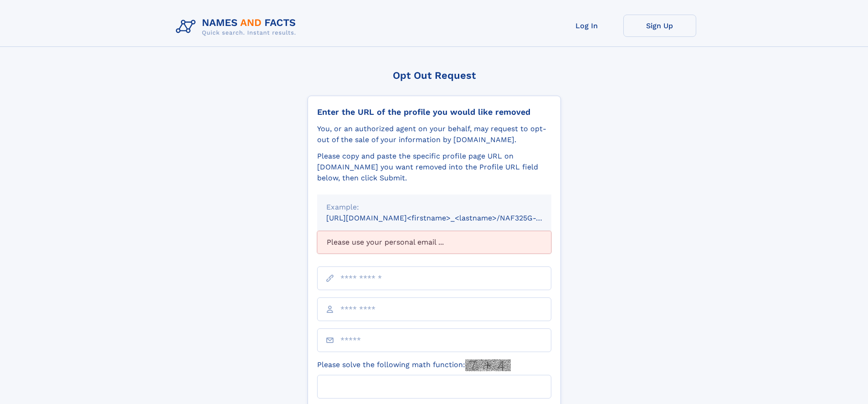 This screenshot has width=868, height=404. Describe the element at coordinates (237, 27) in the screenshot. I see `img: Logo Names and Facts` at that location.